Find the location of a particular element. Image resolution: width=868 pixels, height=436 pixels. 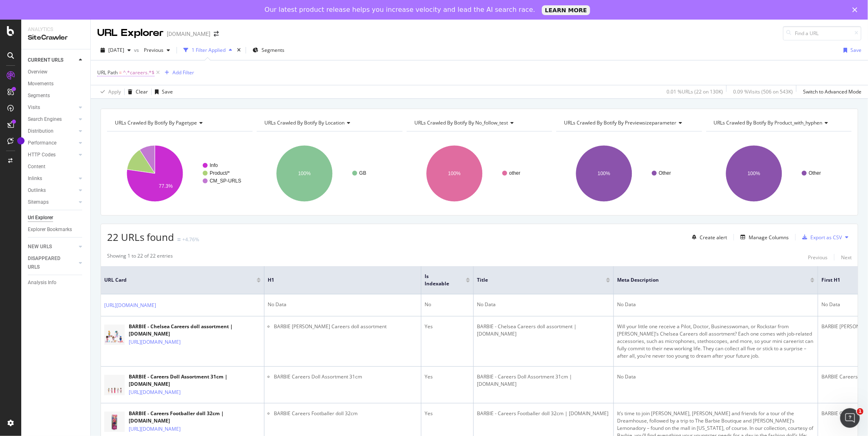

div: Previous is located at coordinates (818, 257).